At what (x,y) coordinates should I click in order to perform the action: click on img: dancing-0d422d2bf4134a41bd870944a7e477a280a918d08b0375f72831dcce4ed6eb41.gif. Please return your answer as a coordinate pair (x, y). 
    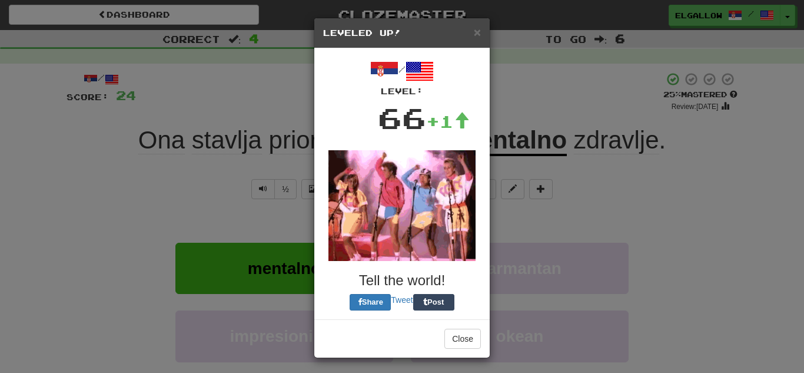
    Looking at the image, I should click on (402, 206).